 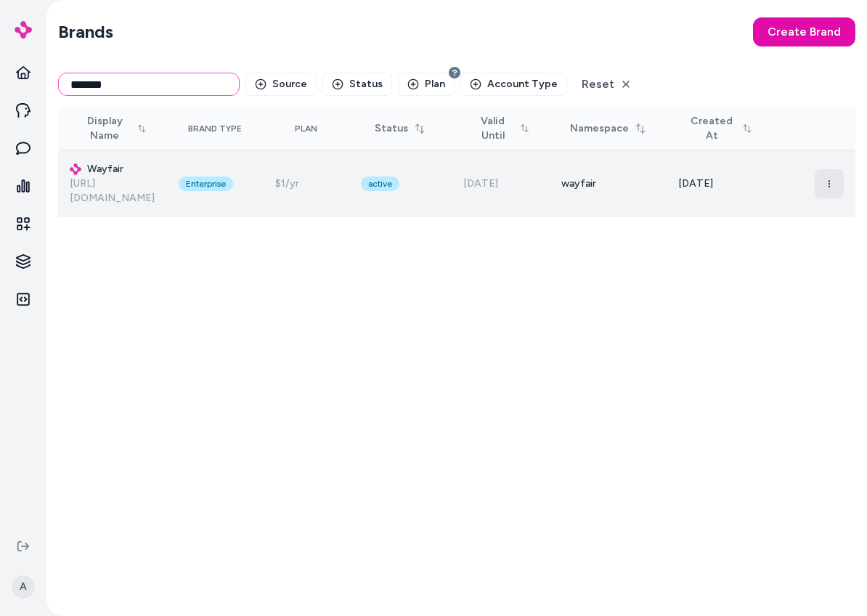 What do you see at coordinates (804, 32) in the screenshot?
I see `button: Create Brand` at bounding box center [804, 32].